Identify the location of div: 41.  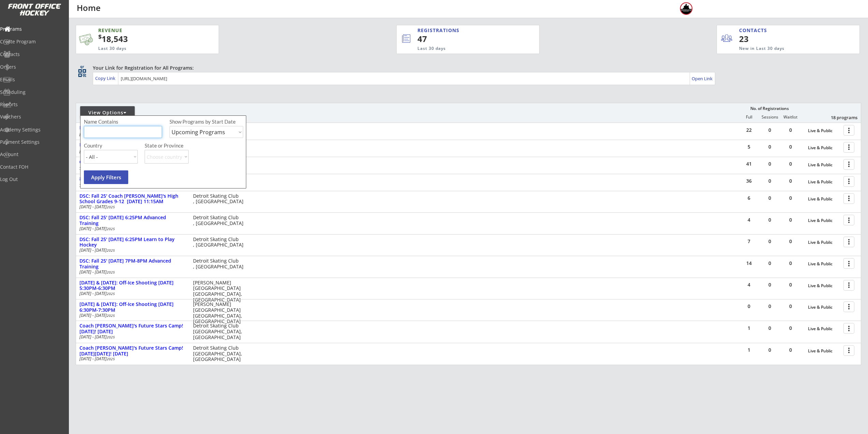
(749, 164).